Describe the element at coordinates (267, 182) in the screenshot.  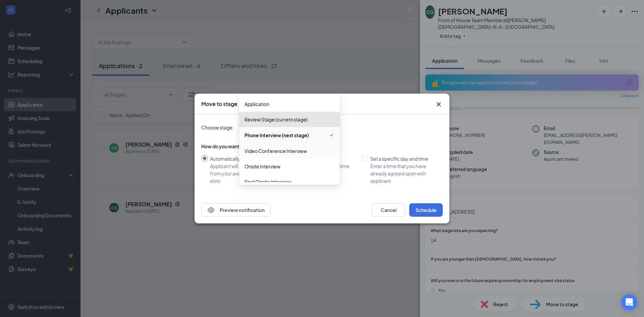
I see `span: Final Onsite Interview` at that location.